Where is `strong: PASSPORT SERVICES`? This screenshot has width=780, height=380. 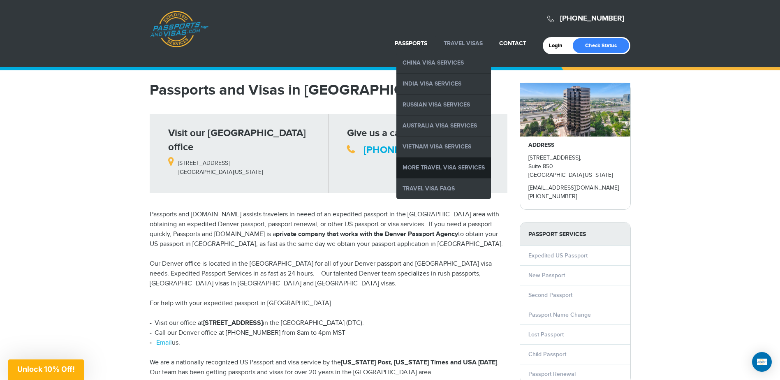
strong: PASSPORT SERVICES is located at coordinates (576, 234).